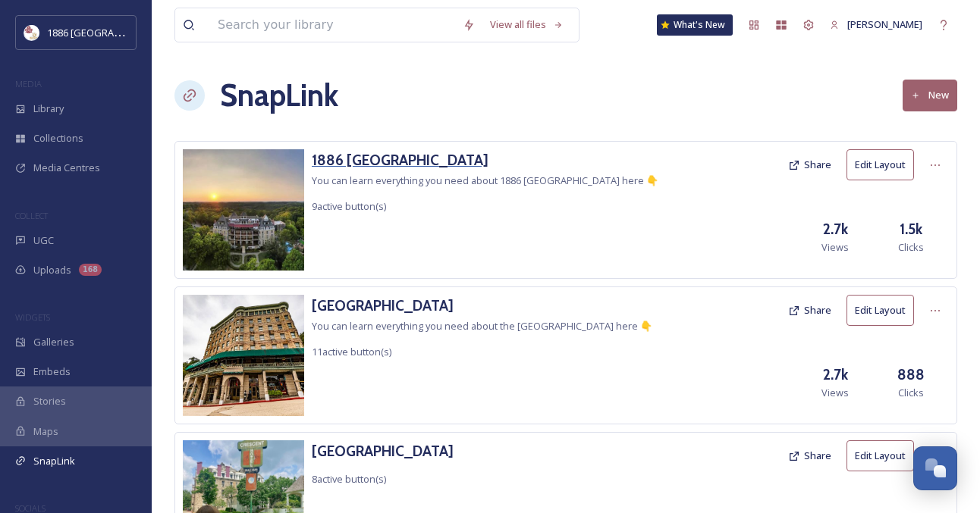  What do you see at coordinates (28, 83) in the screenshot?
I see `span: MEDIA` at bounding box center [28, 83].